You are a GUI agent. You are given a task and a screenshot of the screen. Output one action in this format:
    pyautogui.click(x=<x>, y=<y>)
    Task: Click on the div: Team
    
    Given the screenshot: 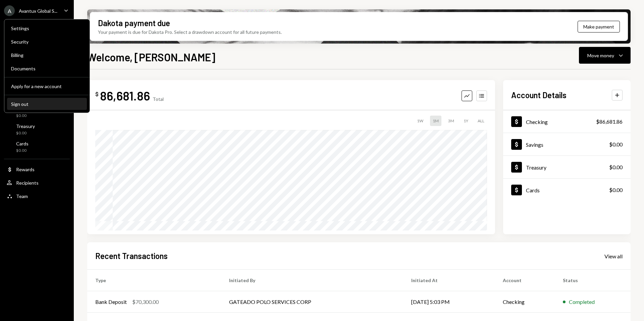 What is the action you would take?
    pyautogui.click(x=22, y=196)
    